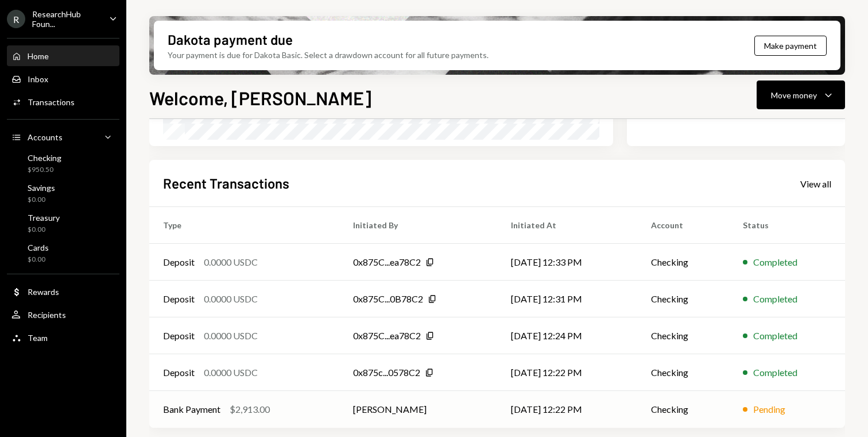  What do you see at coordinates (38, 248) in the screenshot?
I see `div: Cards` at bounding box center [38, 248].